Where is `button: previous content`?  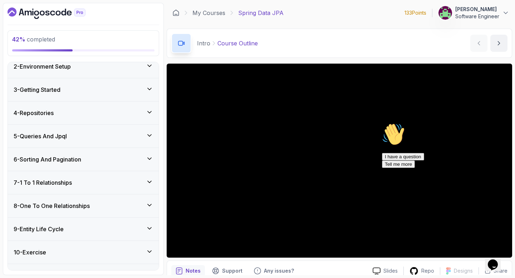
button: previous content is located at coordinates (479, 43).